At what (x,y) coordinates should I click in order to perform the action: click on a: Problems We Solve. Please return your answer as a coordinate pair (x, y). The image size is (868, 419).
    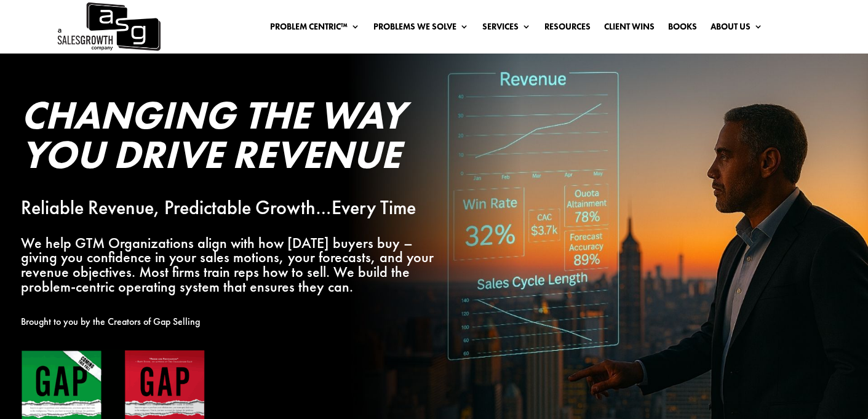
    Looking at the image, I should click on (421, 29).